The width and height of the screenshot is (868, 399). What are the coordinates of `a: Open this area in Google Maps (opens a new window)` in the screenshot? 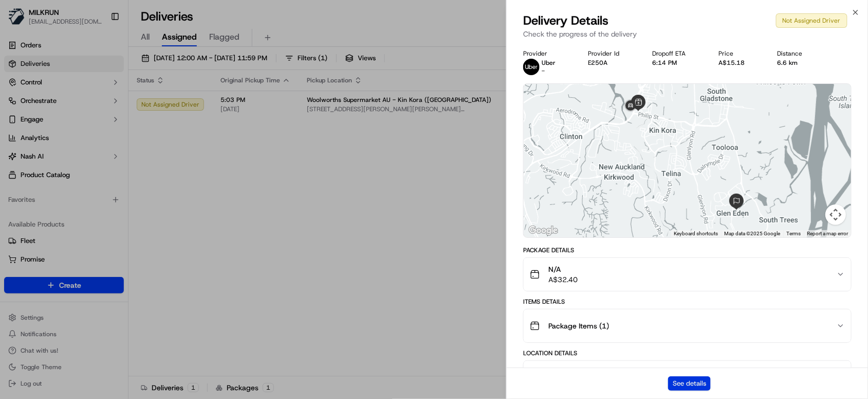 It's located at (543, 230).